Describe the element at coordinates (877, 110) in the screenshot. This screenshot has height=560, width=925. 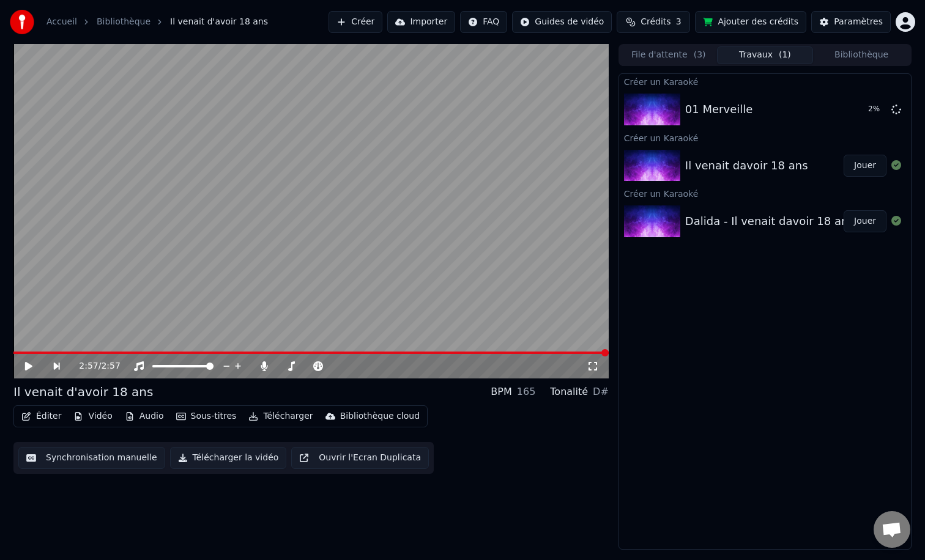
I see `div: 2 %` at that location.